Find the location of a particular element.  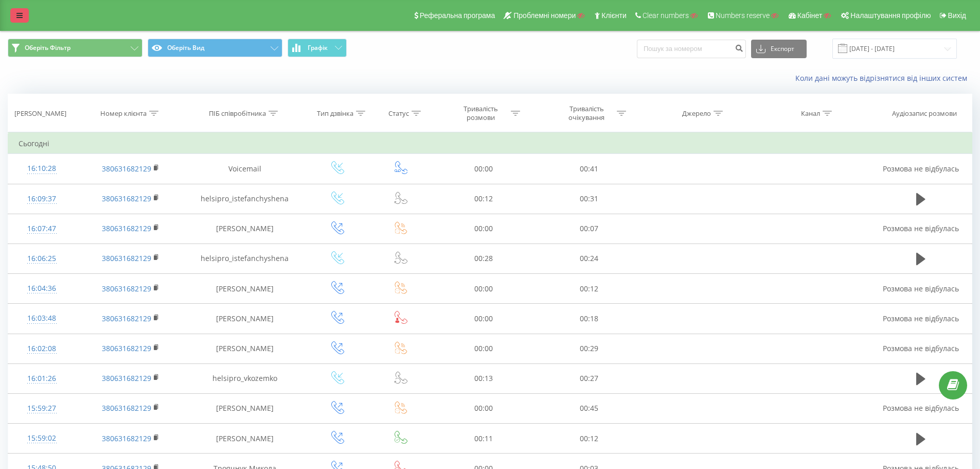

span: Проблемні номери is located at coordinates (544, 15).